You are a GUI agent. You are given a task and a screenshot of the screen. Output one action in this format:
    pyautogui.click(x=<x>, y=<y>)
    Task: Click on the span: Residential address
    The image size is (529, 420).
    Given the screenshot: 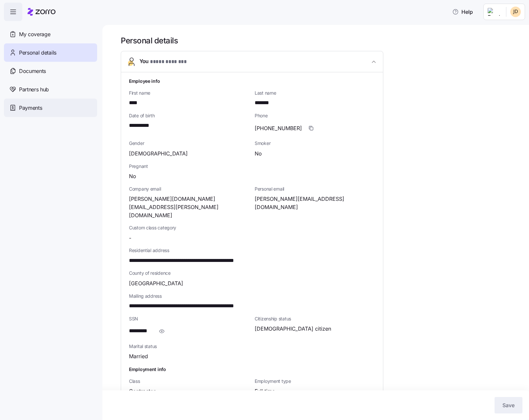 What is the action you would take?
    pyautogui.click(x=252, y=251)
    